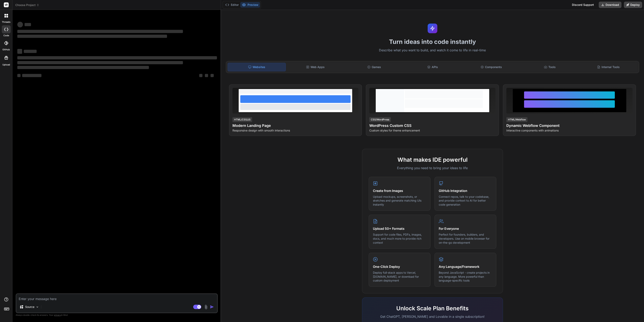  What do you see at coordinates (399, 238) in the screenshot?
I see `p: Support for code files, PDFs, images, docs, and much more to provide rich context` at bounding box center [399, 238].